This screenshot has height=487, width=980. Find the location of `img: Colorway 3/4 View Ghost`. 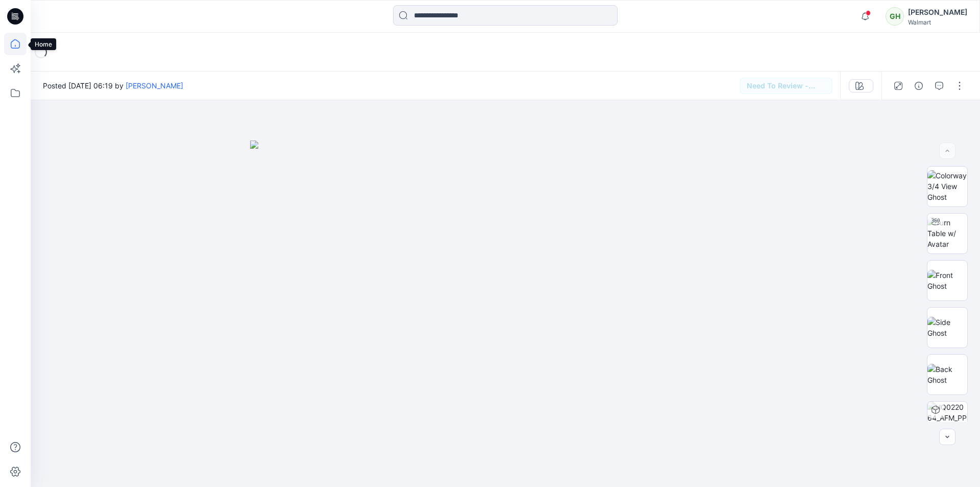

img: Colorway 3/4 View Ghost is located at coordinates (948, 186).